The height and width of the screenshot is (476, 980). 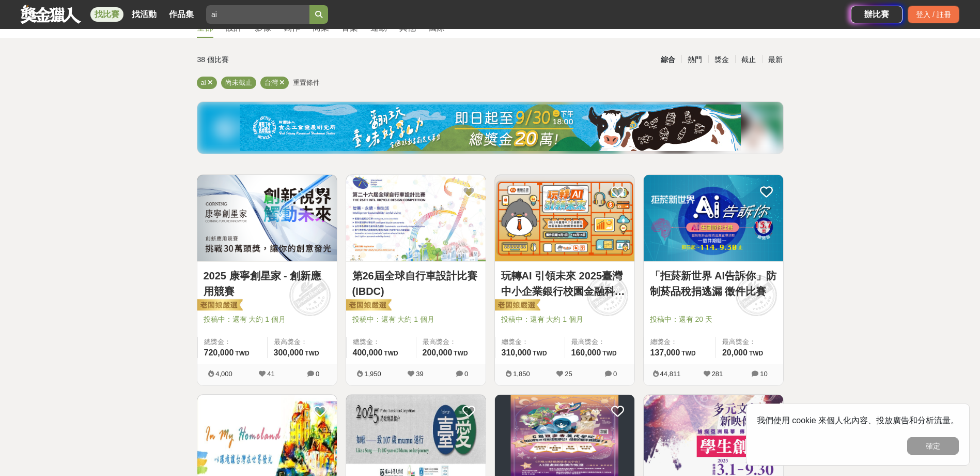 I want to click on img: ea6d37ea-8c75-4c97-b408-685919e50f13.jpg, so click(x=490, y=127).